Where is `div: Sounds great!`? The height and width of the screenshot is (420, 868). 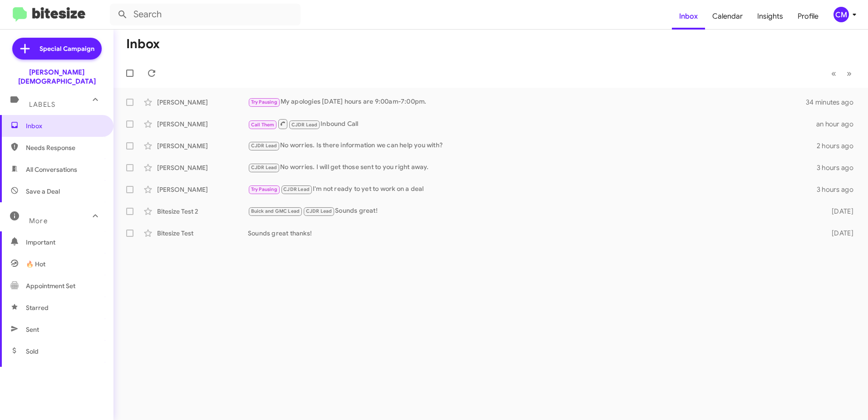
div: Sounds great! is located at coordinates (532, 211).